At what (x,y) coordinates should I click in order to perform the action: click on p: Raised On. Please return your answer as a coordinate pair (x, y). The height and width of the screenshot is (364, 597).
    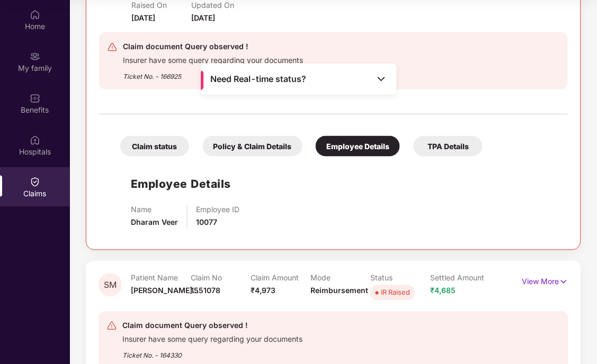
    Looking at the image, I should click on (161, 5).